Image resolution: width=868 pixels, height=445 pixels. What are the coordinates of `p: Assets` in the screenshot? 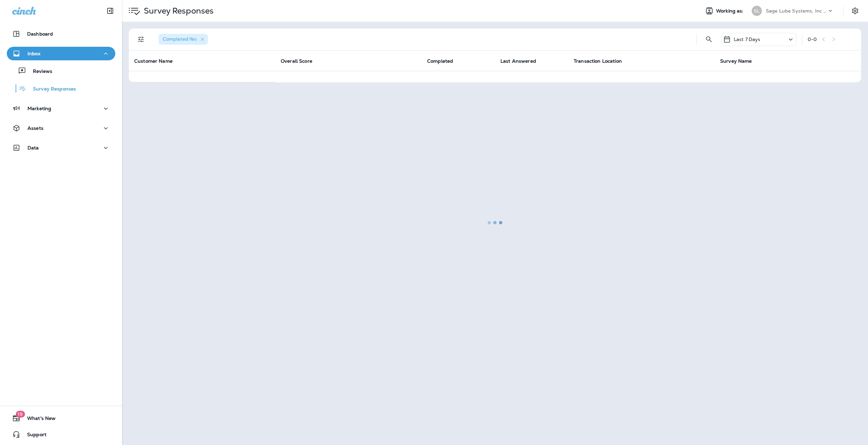 It's located at (35, 128).